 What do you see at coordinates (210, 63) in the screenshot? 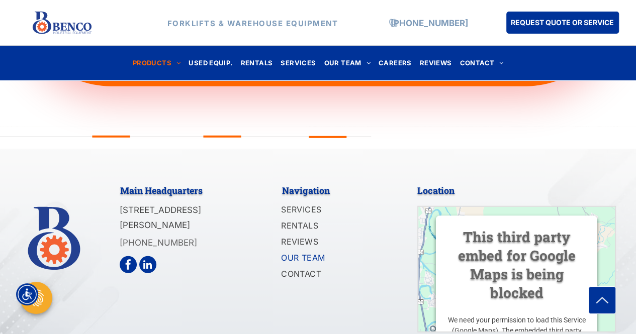
I see `a: USED EQUIP.` at bounding box center [210, 63].